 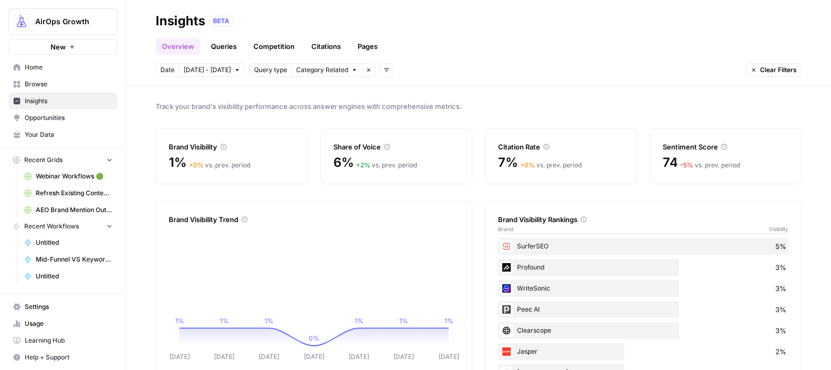 I want to click on span: Insights, so click(x=68, y=101).